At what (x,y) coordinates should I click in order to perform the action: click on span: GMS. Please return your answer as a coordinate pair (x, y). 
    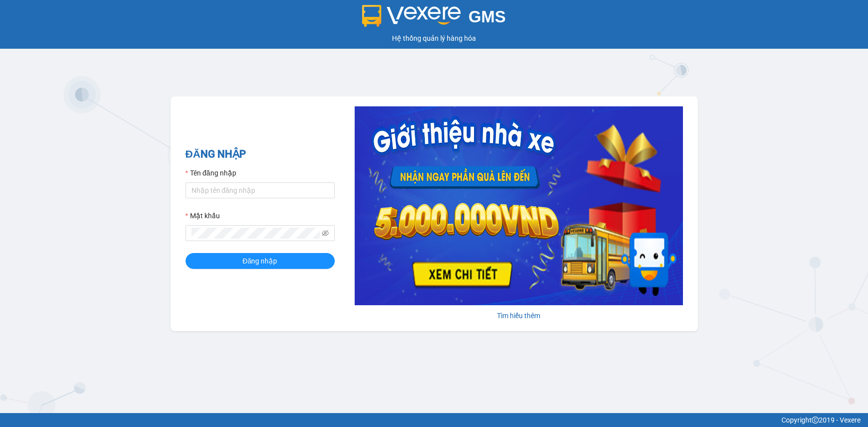
    Looking at the image, I should click on (487, 17).